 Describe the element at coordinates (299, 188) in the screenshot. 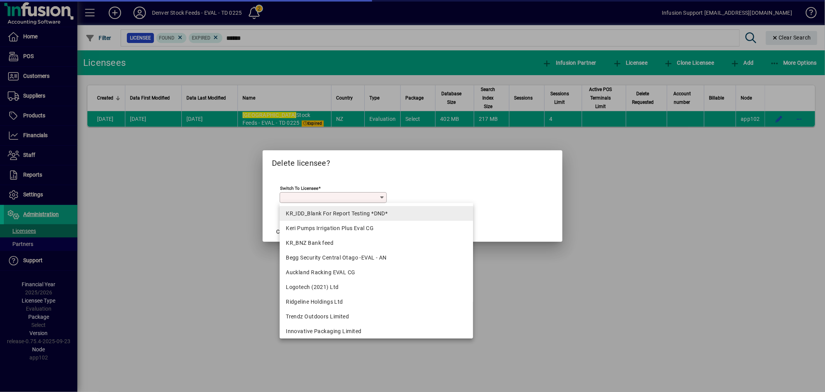

I see `mat-label: Switch to licensee` at that location.